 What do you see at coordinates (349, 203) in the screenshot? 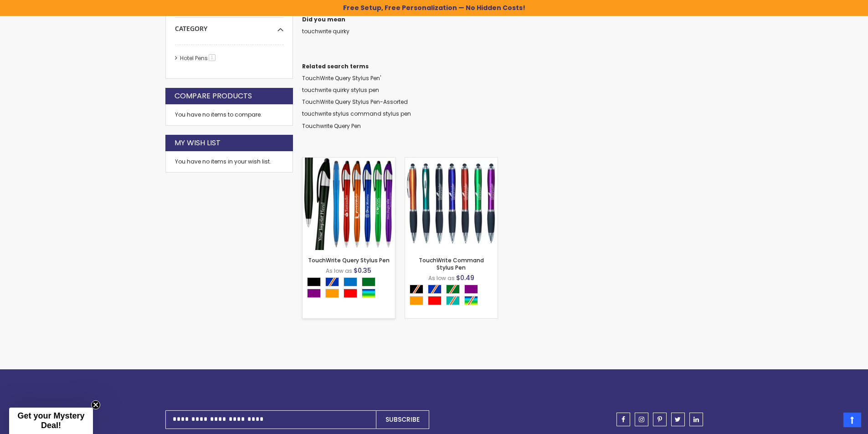
I see `img: TouchWrite Query Stylus Pen` at bounding box center [349, 203].